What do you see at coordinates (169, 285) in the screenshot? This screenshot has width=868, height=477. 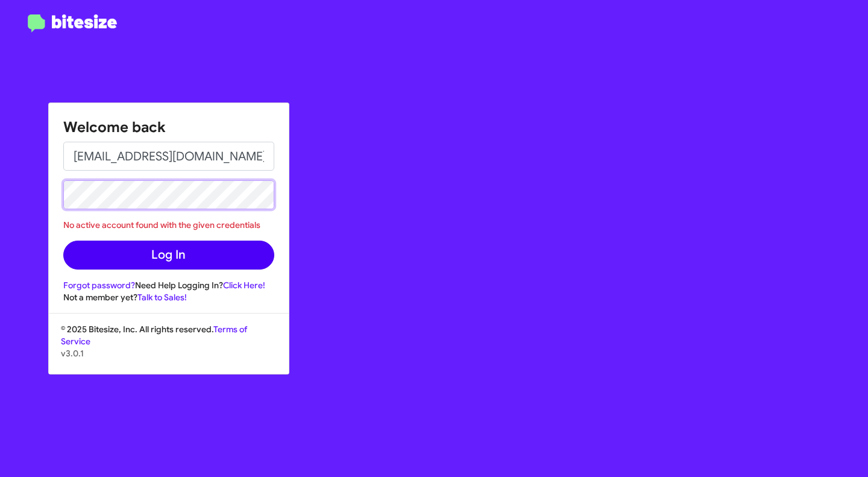 I see `div: Need Help Logging In?` at bounding box center [169, 285].